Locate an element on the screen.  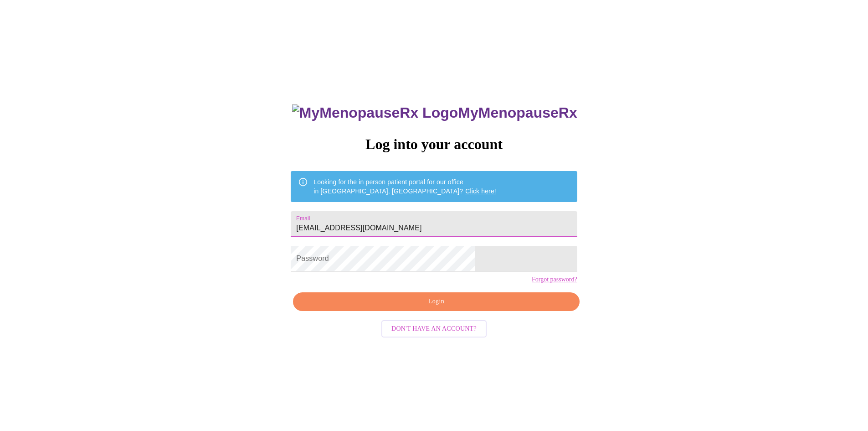
button: Don't have an account? is located at coordinates (434, 329).